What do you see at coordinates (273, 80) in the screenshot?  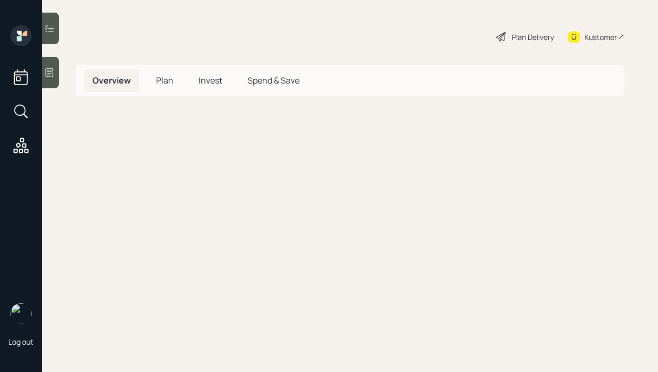 I see `span: Spend & Save` at bounding box center [273, 80].